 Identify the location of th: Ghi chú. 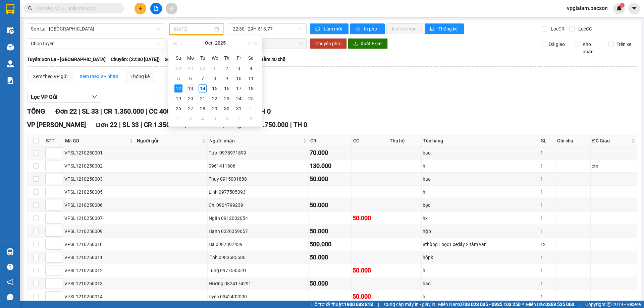
(573, 141).